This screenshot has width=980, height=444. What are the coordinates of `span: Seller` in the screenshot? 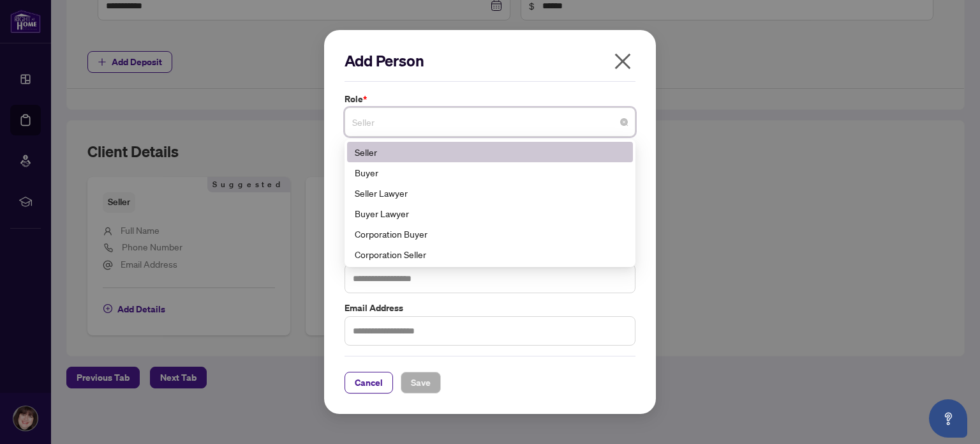 It's located at (490, 122).